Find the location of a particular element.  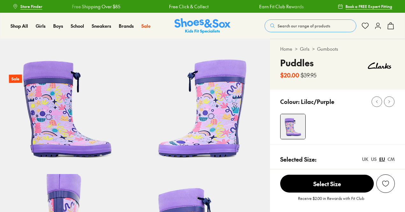

span: Search our range of products is located at coordinates (304, 26).